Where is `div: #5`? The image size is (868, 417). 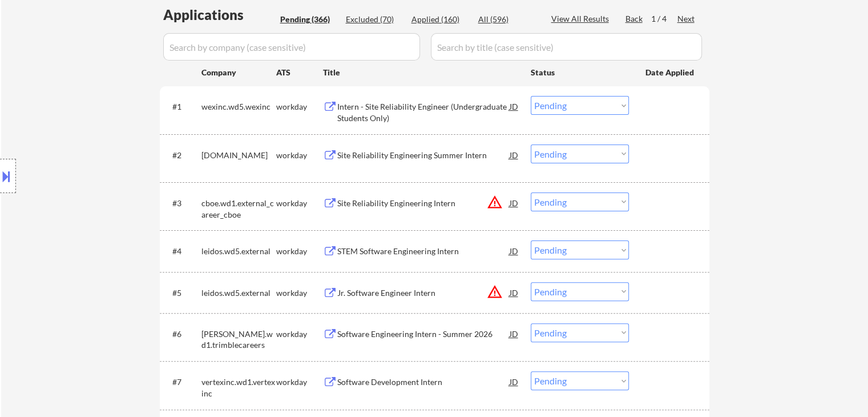 div: #5 is located at coordinates (182, 293).